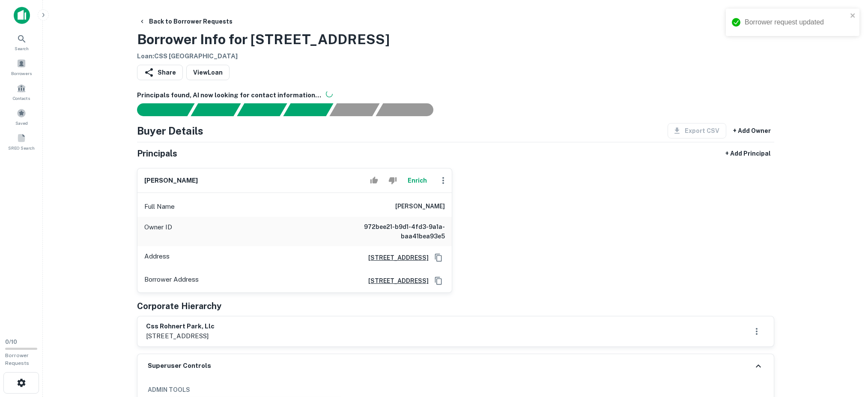  I want to click on a: Search, so click(21, 42).